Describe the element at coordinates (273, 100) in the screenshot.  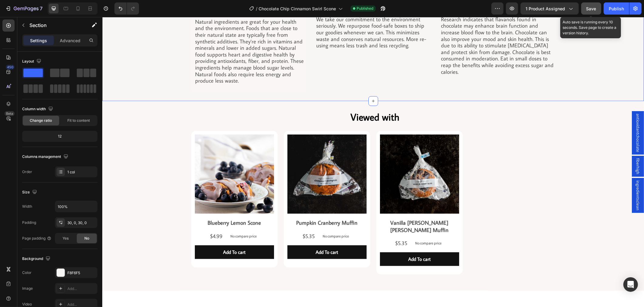
I see `h2: Viewed with` at that location.